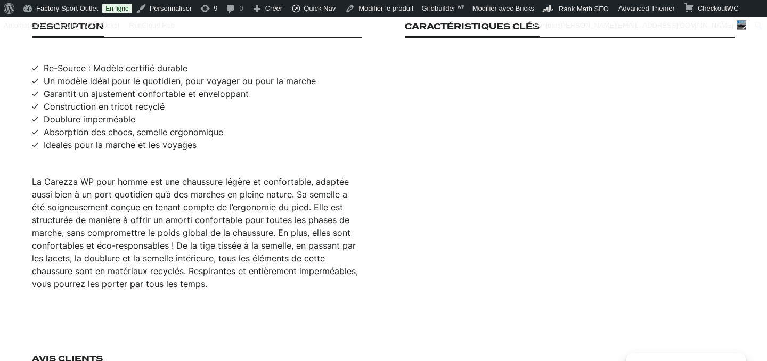 The height and width of the screenshot is (361, 767). Describe the element at coordinates (104, 106) in the screenshot. I see `span: Construction en tricot recyclé` at that location.